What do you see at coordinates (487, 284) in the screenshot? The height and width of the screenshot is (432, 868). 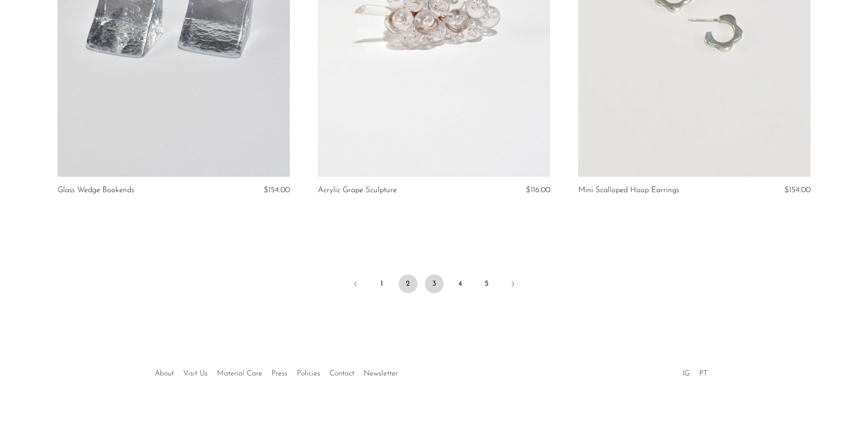 I see `a: 5` at bounding box center [487, 284].